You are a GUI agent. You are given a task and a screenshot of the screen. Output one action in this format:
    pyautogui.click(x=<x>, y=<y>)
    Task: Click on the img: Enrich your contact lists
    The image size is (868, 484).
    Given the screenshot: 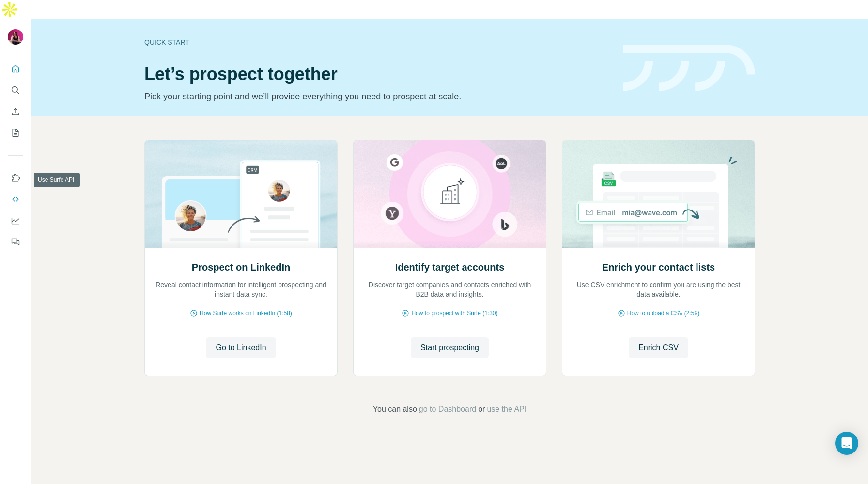 What is the action you would take?
    pyautogui.click(x=658, y=193)
    